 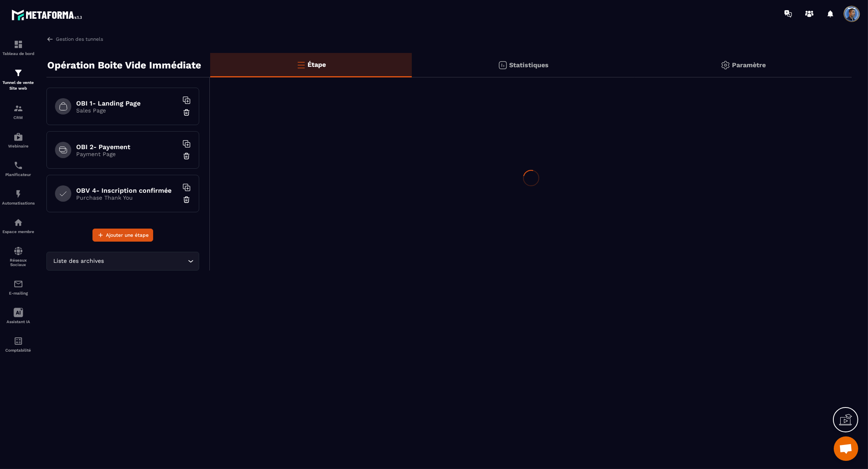 What do you see at coordinates (18, 231) in the screenshot?
I see `p: Espace membre` at bounding box center [18, 231].